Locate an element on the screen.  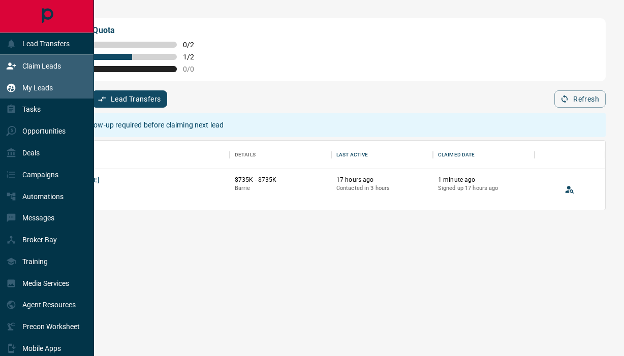
p: Signed up 17 hours ago is located at coordinates (484, 188).